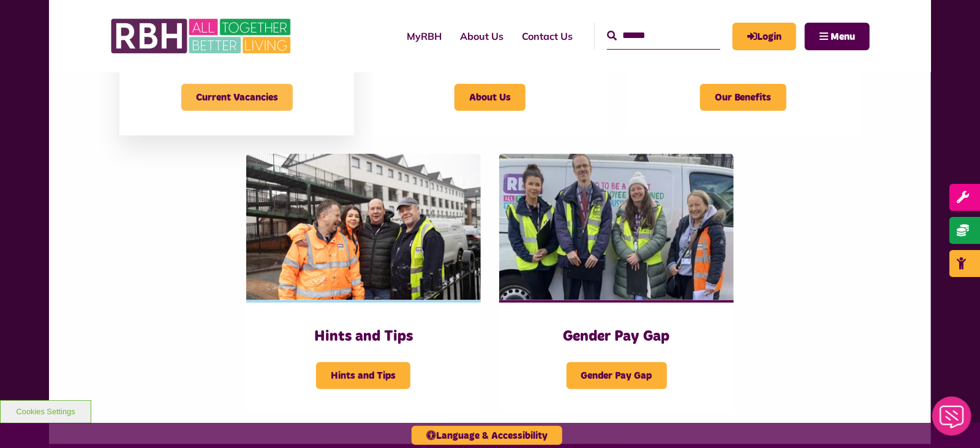 Image resolution: width=980 pixels, height=448 pixels. What do you see at coordinates (202, 36) in the screenshot?
I see `img: RBH` at bounding box center [202, 36].